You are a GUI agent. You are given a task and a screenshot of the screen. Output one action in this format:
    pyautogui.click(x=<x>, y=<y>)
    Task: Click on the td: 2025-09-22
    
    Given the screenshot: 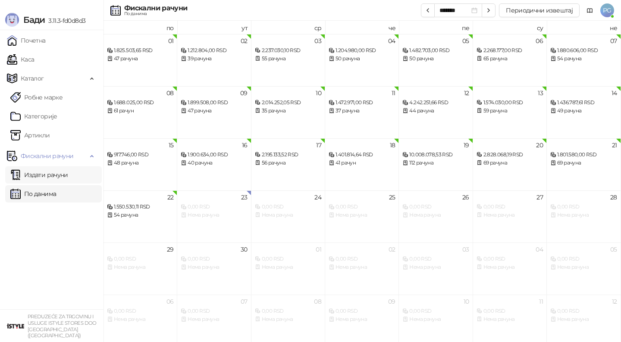 What is the action you would take?
    pyautogui.click(x=140, y=216)
    